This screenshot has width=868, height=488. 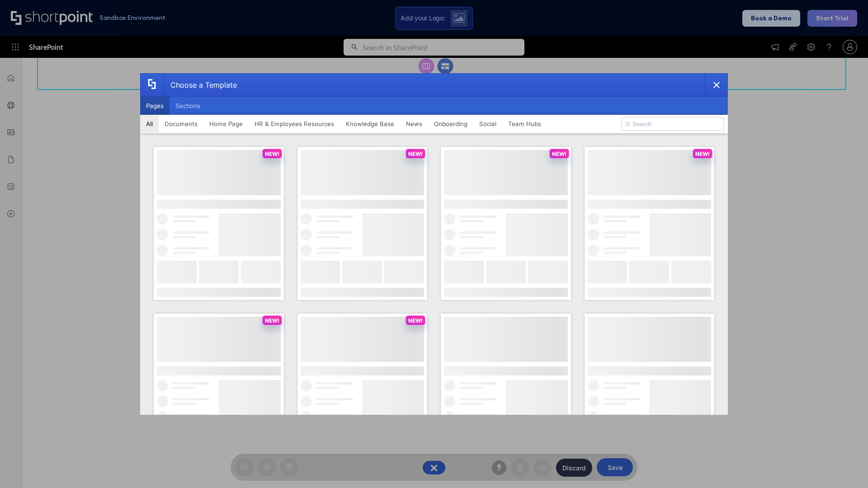 What do you see at coordinates (294, 124) in the screenshot?
I see `button: HR & Employees Resources` at bounding box center [294, 124].